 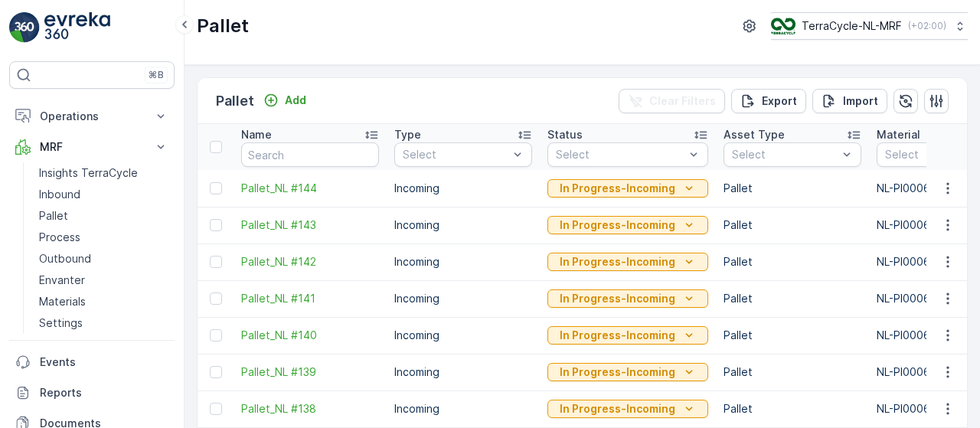 I want to click on button: Operations, so click(x=92, y=116).